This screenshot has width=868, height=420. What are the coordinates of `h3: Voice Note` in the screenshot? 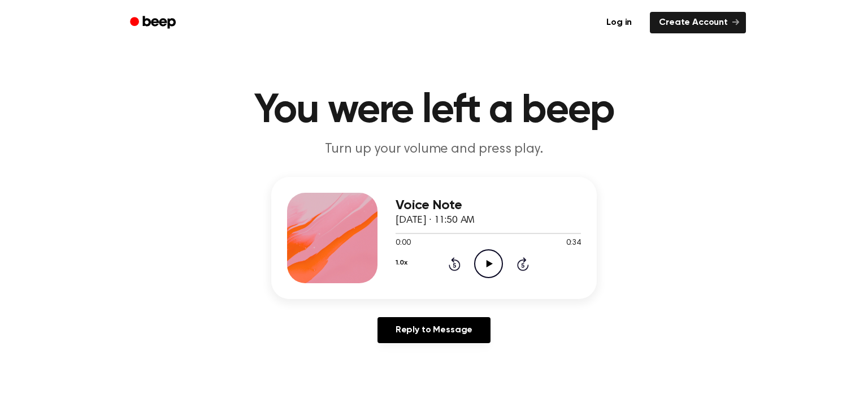 It's located at (488, 205).